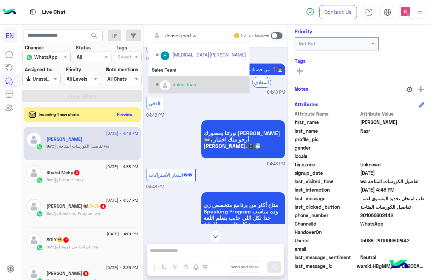 The height and width of the screenshot is (280, 431). I want to click on span: 9, so click(86, 274).